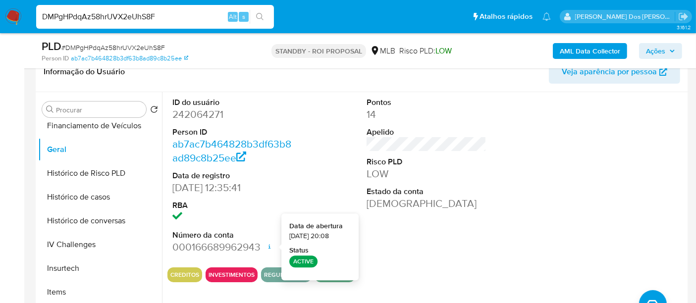 The image size is (696, 303). I want to click on span: Atalhos rápidos, so click(506, 16).